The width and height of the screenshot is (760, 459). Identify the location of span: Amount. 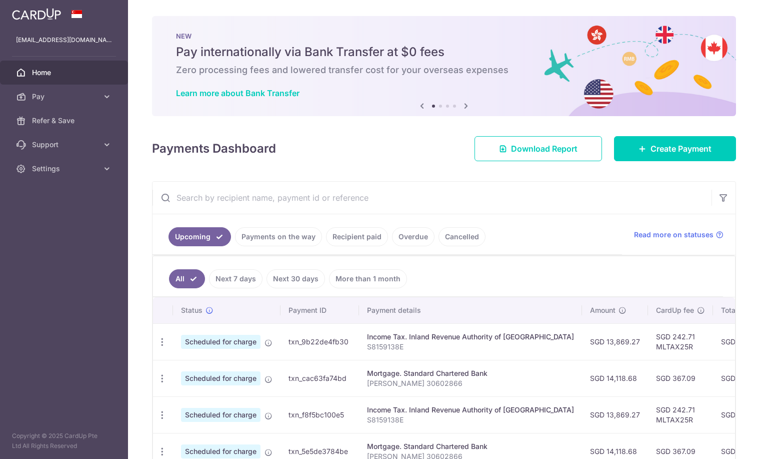
(603, 310).